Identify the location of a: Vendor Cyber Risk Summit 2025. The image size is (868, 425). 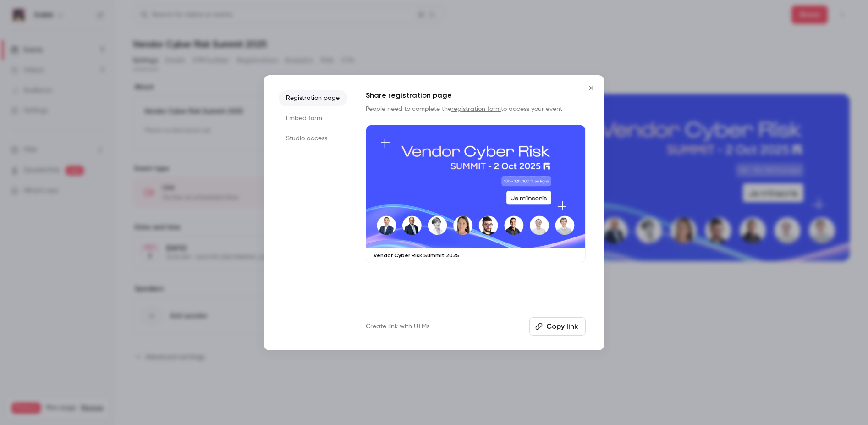
(476, 194).